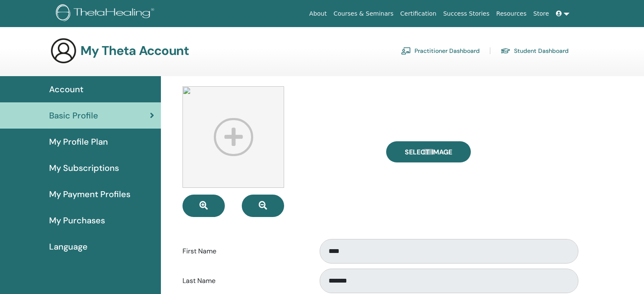 Image resolution: width=644 pixels, height=294 pixels. Describe the element at coordinates (244, 281) in the screenshot. I see `label: Last Name` at that location.